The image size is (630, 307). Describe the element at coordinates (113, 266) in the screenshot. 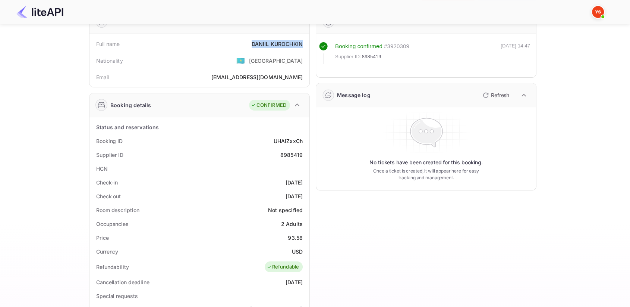

I see `div: Refundability` at that location.